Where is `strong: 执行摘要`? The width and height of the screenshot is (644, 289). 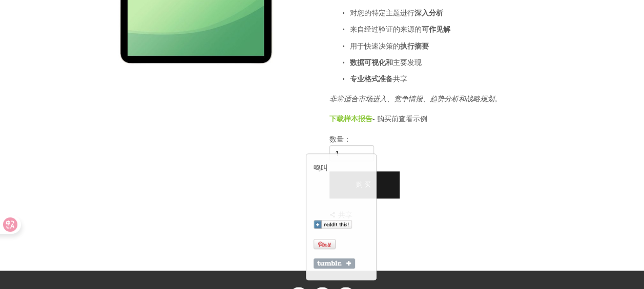 strong: 执行摘要 is located at coordinates (414, 46).